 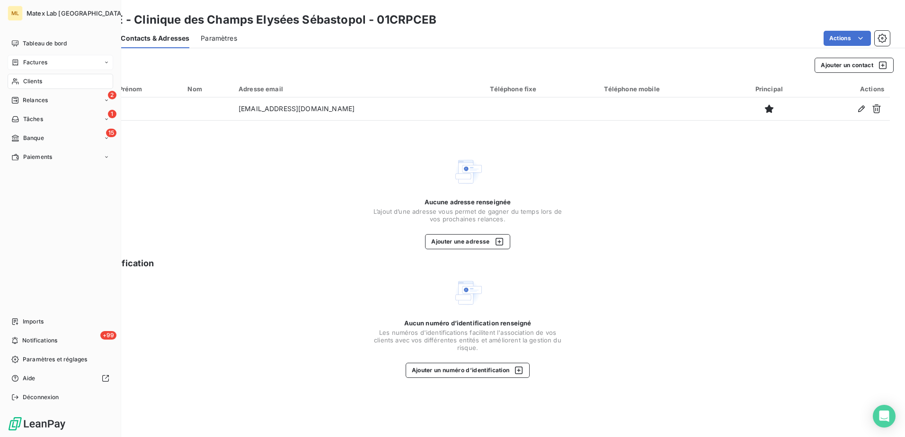 I want to click on div: Actions, so click(x=849, y=89).